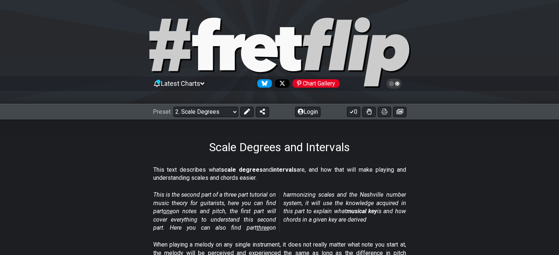 Image resolution: width=559 pixels, height=255 pixels. Describe the element at coordinates (279, 147) in the screenshot. I see `h1: Scale Degrees and Intervals` at that location.